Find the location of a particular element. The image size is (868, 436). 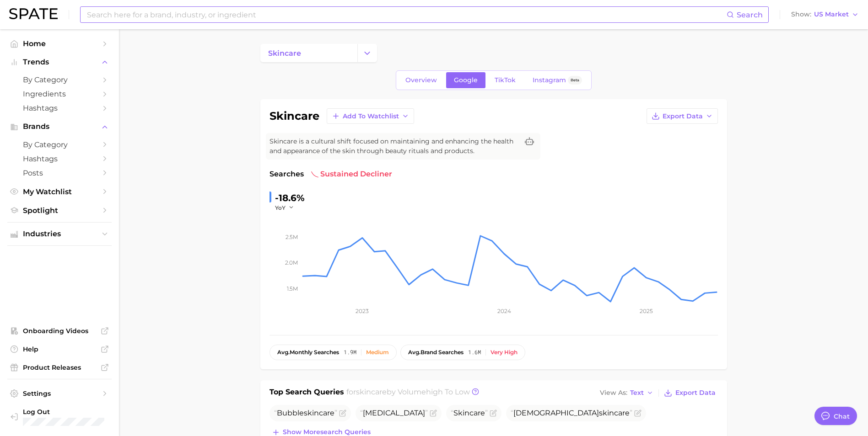

div: -18.6% is located at coordinates (290, 198).